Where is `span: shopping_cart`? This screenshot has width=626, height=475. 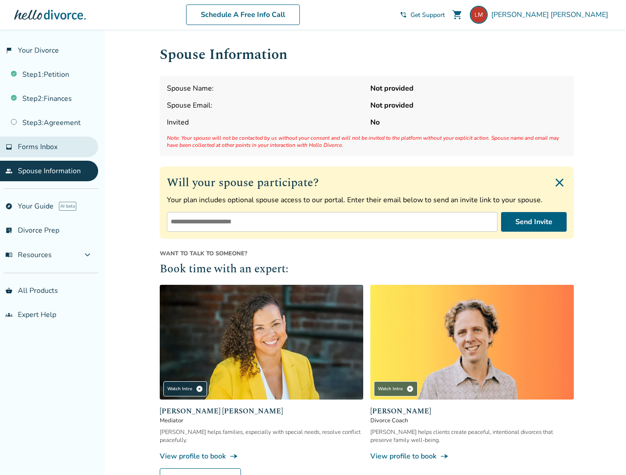 span: shopping_cart is located at coordinates (457, 15).